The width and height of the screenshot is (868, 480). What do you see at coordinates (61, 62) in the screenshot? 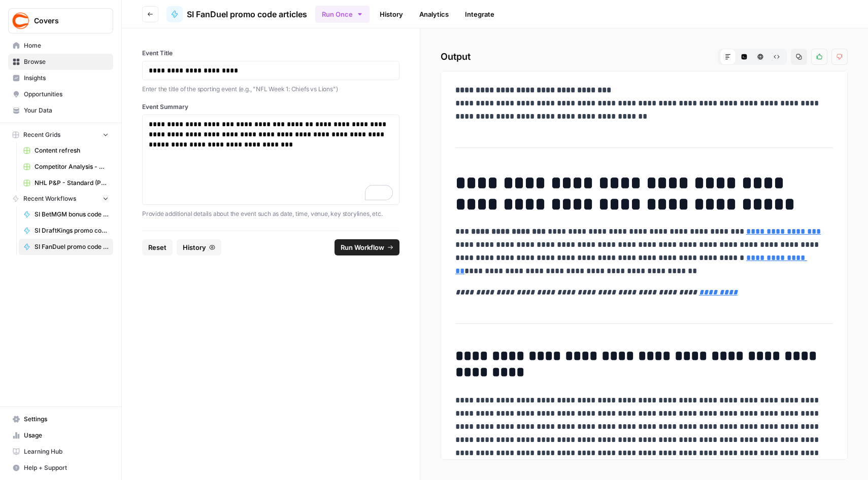
I see `a: Browse` at bounding box center [61, 62].